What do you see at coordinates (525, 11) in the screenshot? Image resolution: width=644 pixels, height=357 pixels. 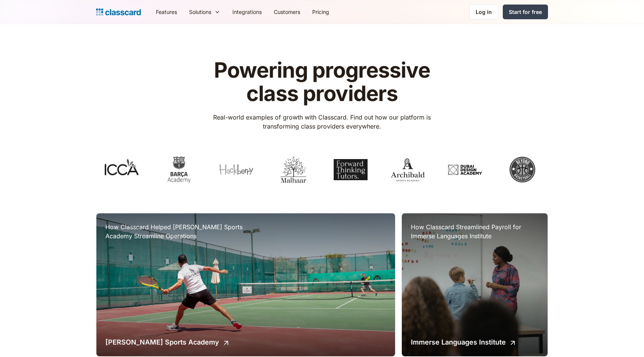 I see `a: Start for free` at bounding box center [525, 11].